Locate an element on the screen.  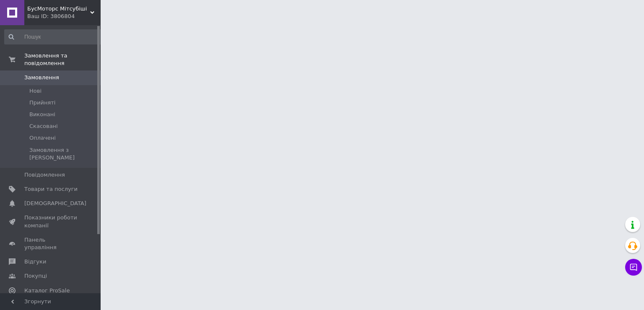
span: Прийняті is located at coordinates (42, 102).